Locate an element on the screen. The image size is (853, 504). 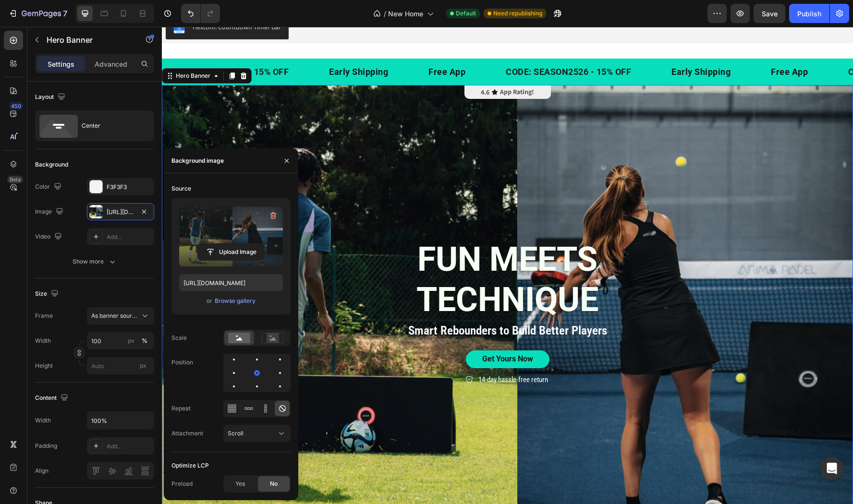
p: 14-day hassle-free return is located at coordinates (351, 353).